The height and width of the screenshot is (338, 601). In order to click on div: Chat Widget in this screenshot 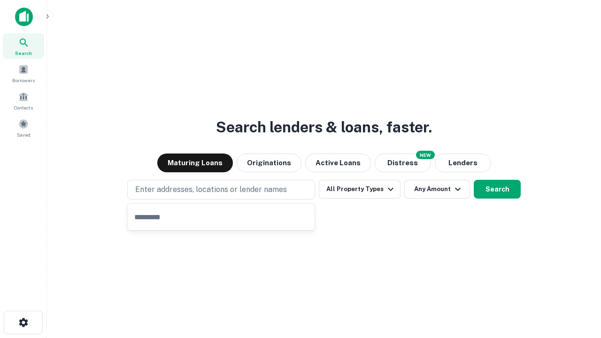, I will do `click(578, 286)`.